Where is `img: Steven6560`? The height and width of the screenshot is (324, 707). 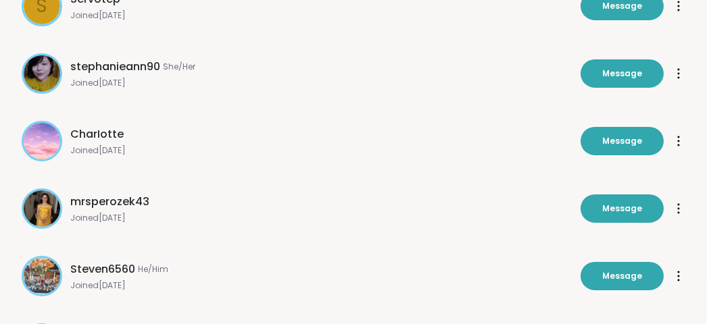 img: Steven6560 is located at coordinates (42, 276).